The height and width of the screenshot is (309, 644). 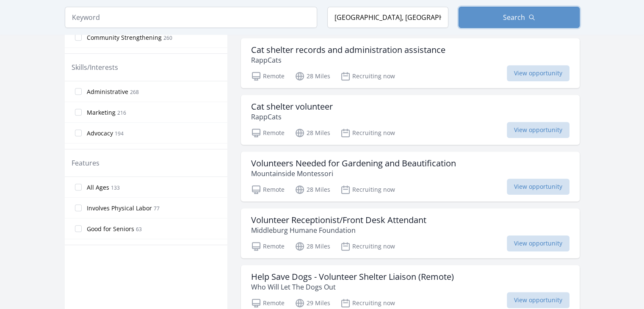 I want to click on p: Who Will Let The Dogs Out, so click(x=352, y=287).